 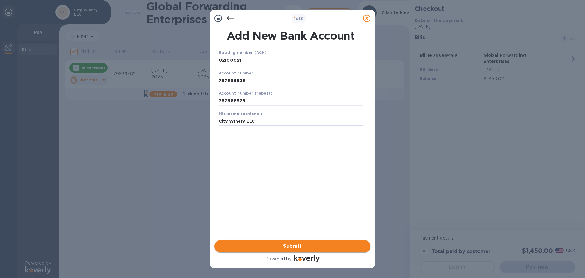 I want to click on span: 1, so click(x=295, y=18).